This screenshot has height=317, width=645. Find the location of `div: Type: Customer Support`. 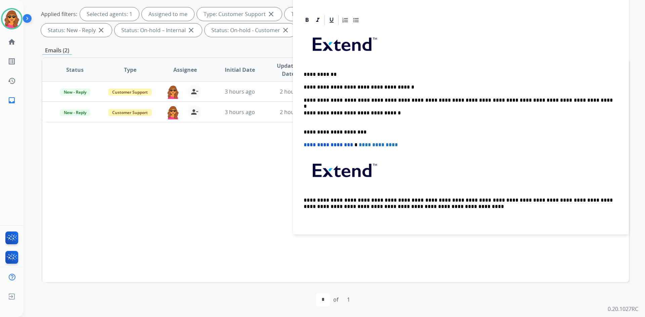

div: Type: Customer Support is located at coordinates (239, 14).